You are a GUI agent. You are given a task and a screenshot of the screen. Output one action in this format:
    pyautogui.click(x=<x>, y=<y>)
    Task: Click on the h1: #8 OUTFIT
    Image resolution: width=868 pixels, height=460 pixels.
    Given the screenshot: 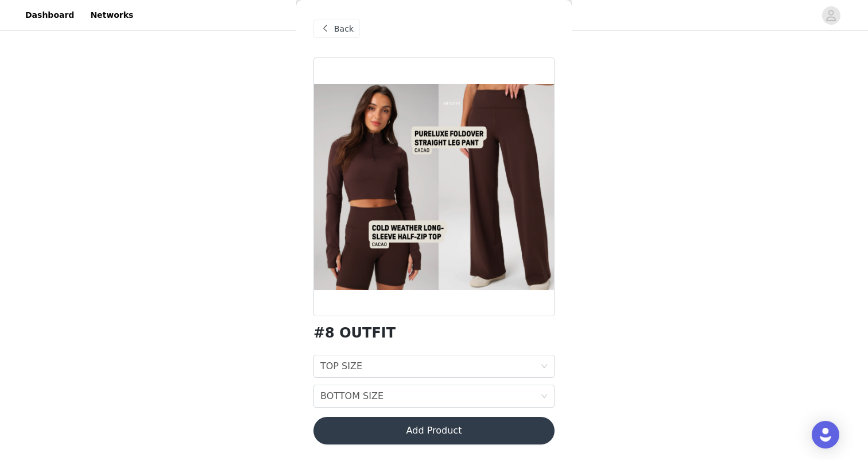 What is the action you would take?
    pyautogui.click(x=354, y=332)
    